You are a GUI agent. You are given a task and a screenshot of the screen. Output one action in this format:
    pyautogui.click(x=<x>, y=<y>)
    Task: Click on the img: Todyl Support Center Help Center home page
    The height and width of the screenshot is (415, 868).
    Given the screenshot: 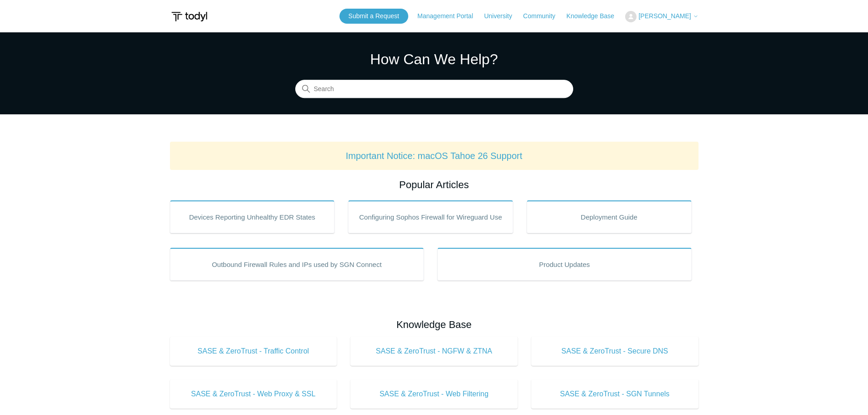 What is the action you would take?
    pyautogui.click(x=189, y=17)
    